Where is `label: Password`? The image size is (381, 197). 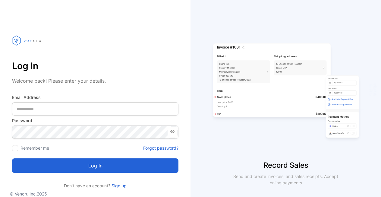
label: Password is located at coordinates (95, 120).